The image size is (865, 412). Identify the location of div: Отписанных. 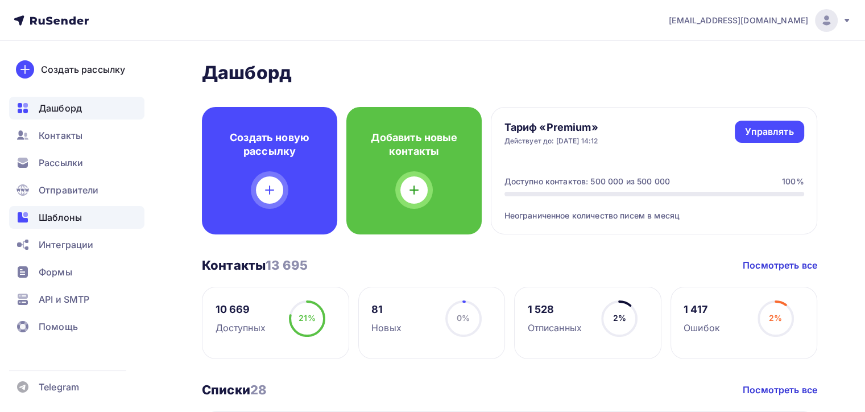
(554, 327).